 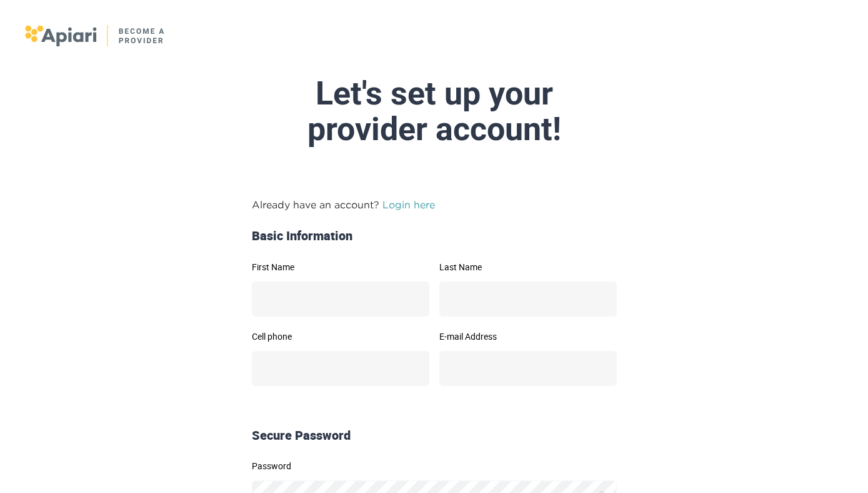 I want to click on label: Last Name, so click(x=528, y=267).